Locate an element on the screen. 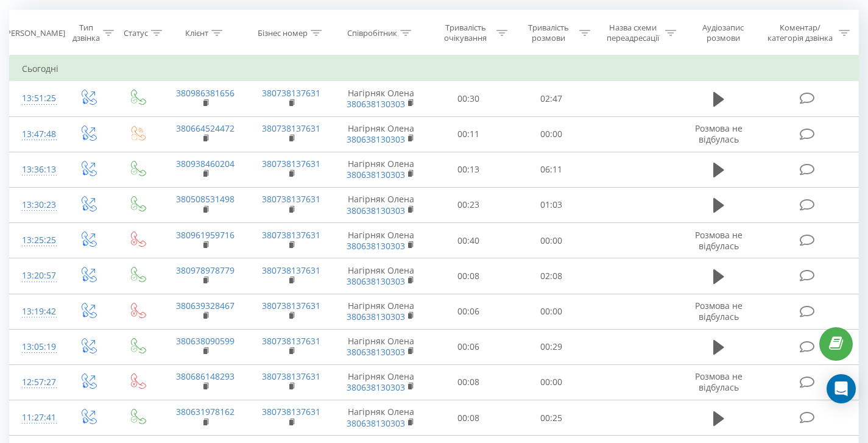 Image resolution: width=868 pixels, height=443 pixels. a: 380631978162 is located at coordinates (205, 411).